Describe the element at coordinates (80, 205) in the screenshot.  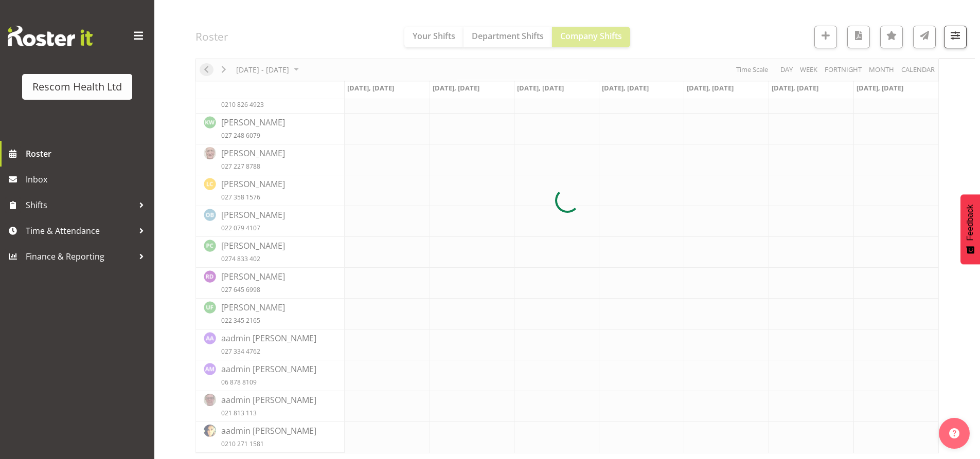
I see `span: Shifts` at that location.